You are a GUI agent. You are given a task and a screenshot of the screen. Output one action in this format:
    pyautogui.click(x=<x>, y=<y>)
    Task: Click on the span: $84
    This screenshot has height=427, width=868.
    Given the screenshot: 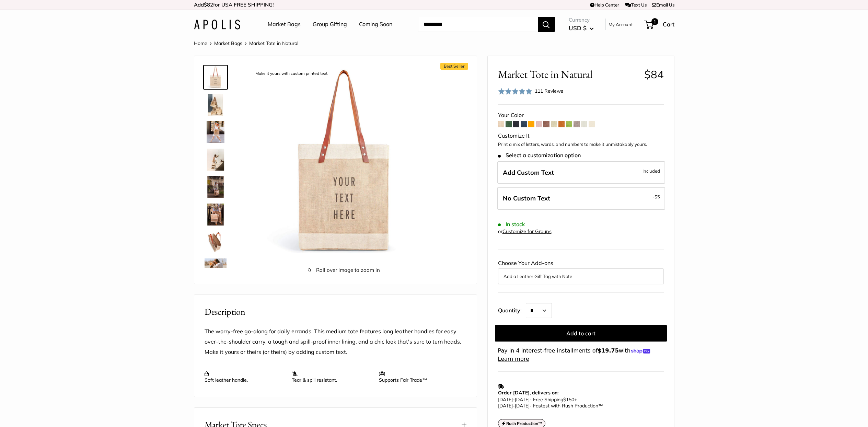 What is the action you would take?
    pyautogui.click(x=654, y=74)
    